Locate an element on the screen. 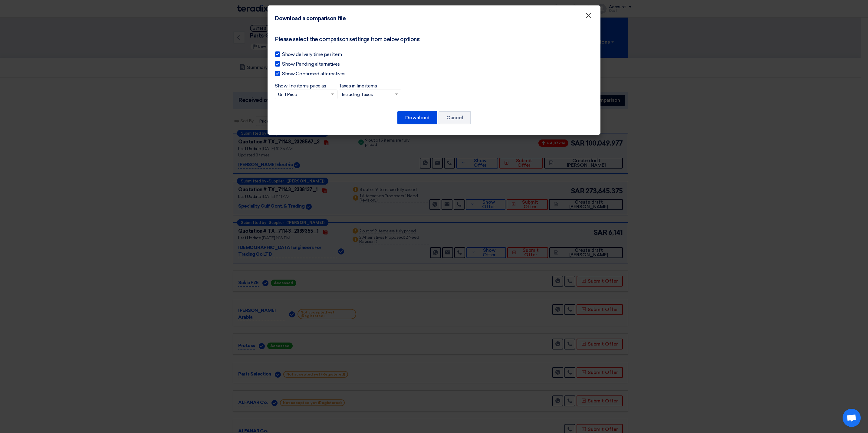  span: Taxes in line items is located at coordinates (358, 86).